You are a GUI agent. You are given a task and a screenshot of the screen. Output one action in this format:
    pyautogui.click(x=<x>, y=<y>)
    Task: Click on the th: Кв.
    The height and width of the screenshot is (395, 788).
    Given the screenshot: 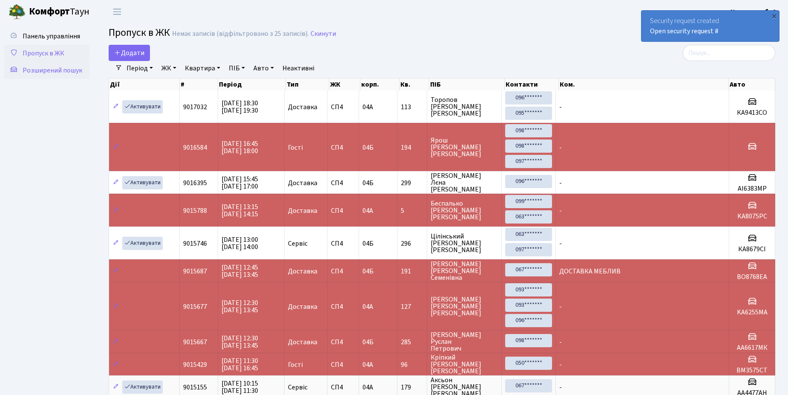 What is the action you would take?
    pyautogui.click(x=415, y=84)
    